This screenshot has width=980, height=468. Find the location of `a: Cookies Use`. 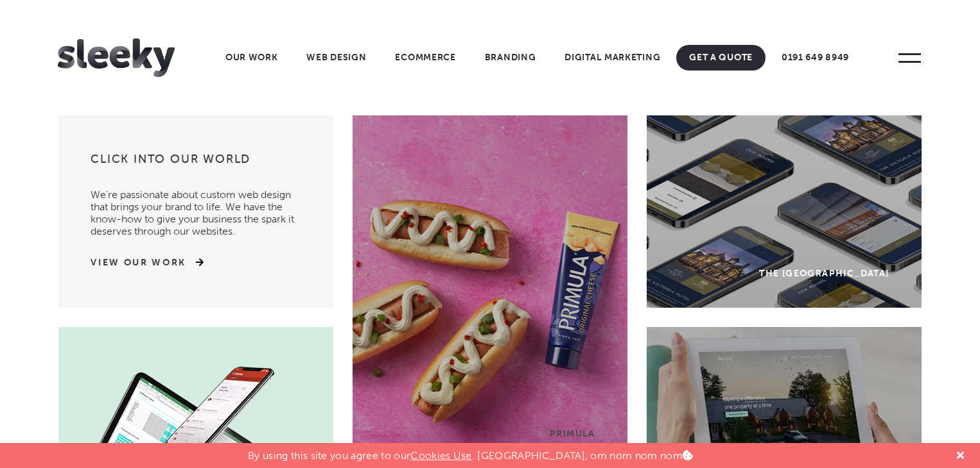

a: Cookies Use is located at coordinates (441, 455).